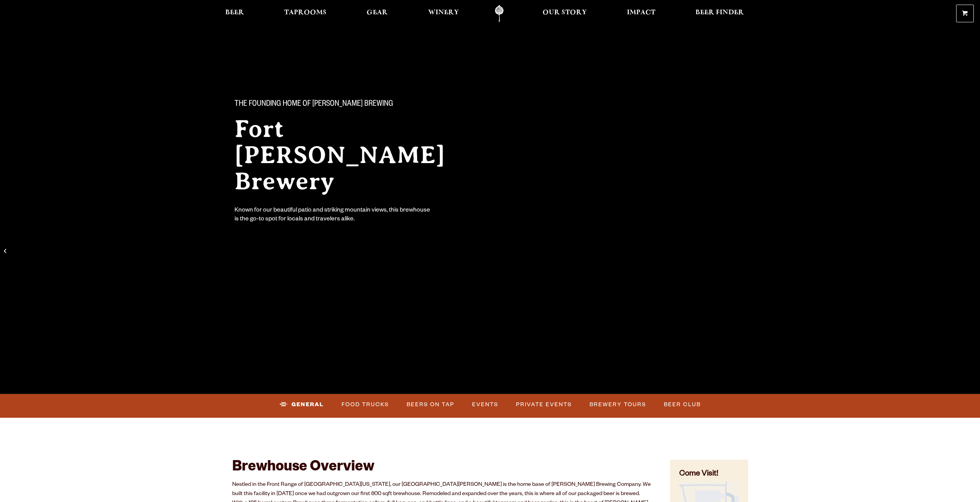 The image size is (980, 502). What do you see at coordinates (565, 13) in the screenshot?
I see `a: Our Story` at bounding box center [565, 13].